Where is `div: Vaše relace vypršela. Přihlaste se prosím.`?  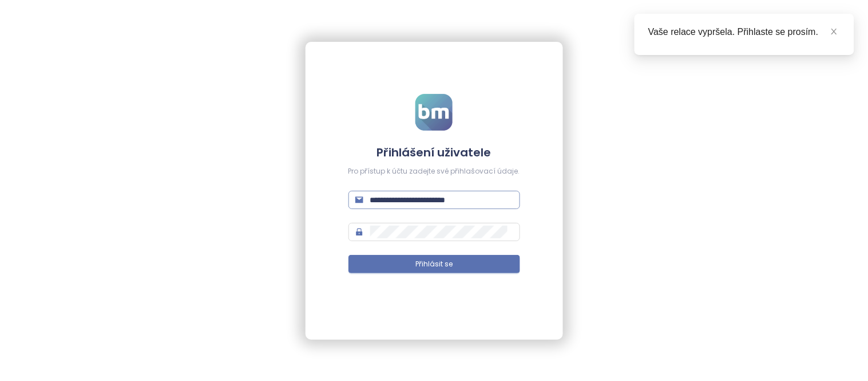
div: Vaše relace vypršela. Přihlaste se prosím. is located at coordinates (744, 32).